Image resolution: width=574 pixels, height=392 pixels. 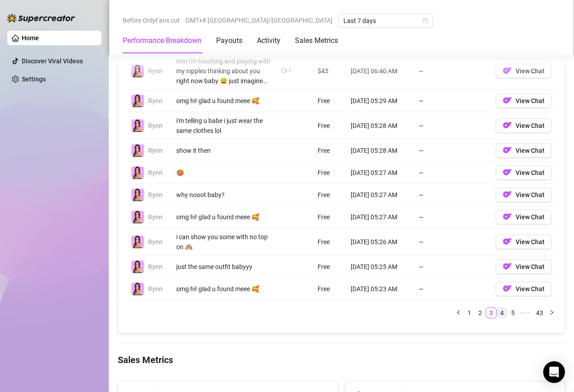 I want to click on li: 43, so click(x=539, y=313).